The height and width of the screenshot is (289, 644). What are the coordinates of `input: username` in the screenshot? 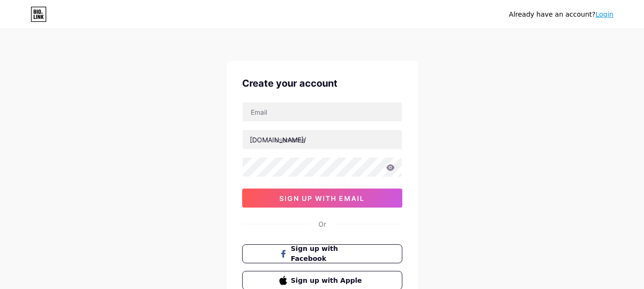 It's located at (322, 139).